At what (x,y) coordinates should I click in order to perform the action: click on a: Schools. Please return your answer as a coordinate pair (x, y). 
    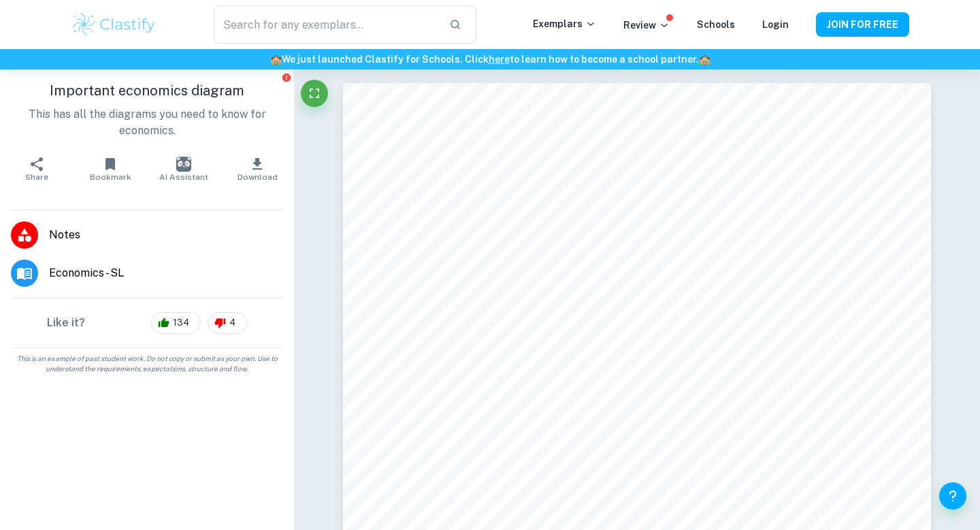
    Looking at the image, I should click on (717, 24).